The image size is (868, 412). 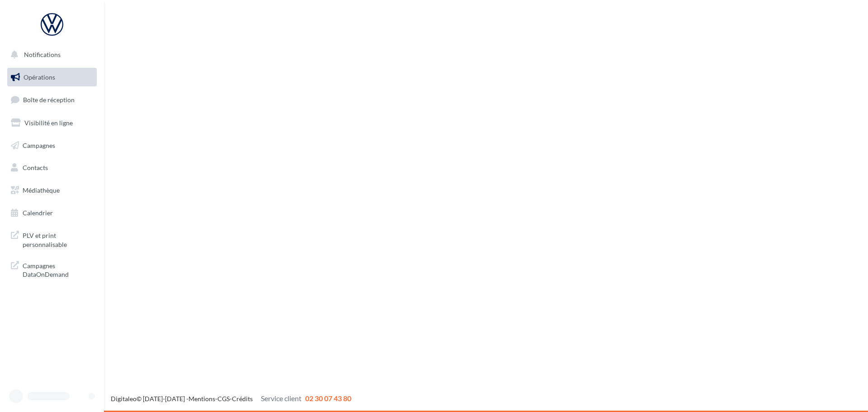 I want to click on button: Notifications, so click(x=50, y=55).